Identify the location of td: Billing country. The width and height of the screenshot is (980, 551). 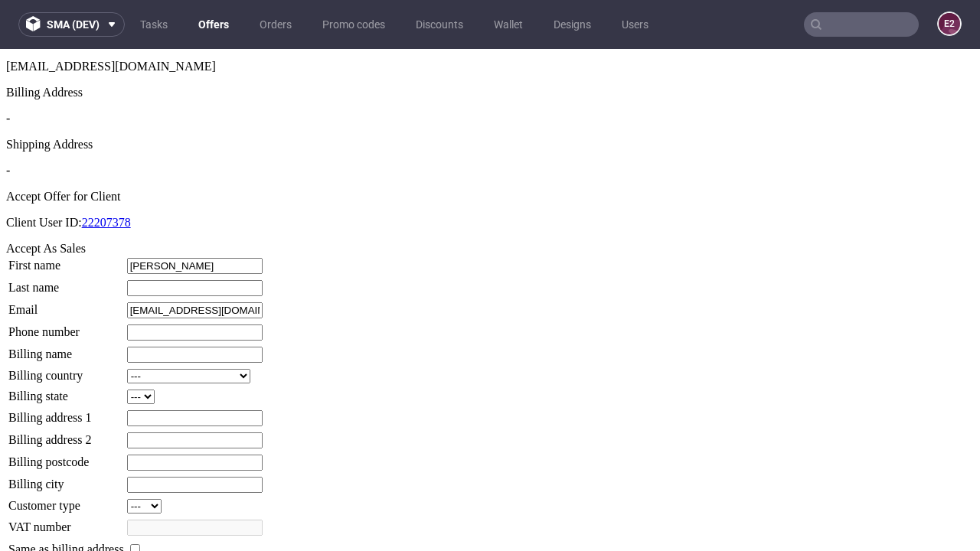
(66, 327).